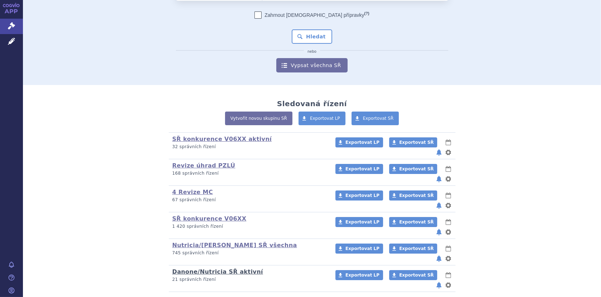  I want to click on a: 4 Revize MC, so click(193, 192).